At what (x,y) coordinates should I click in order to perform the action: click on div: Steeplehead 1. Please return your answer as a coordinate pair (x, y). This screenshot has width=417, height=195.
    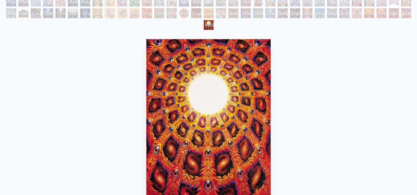
    Looking at the image, I should click on (344, 13).